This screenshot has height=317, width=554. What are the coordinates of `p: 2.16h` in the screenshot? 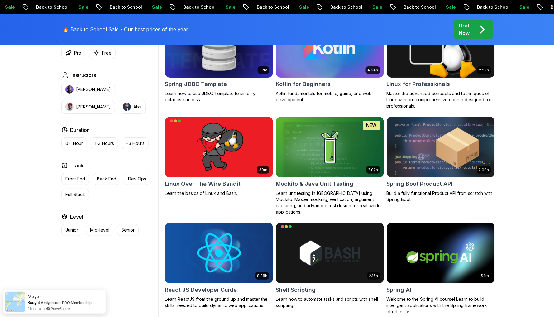 It's located at (374, 276).